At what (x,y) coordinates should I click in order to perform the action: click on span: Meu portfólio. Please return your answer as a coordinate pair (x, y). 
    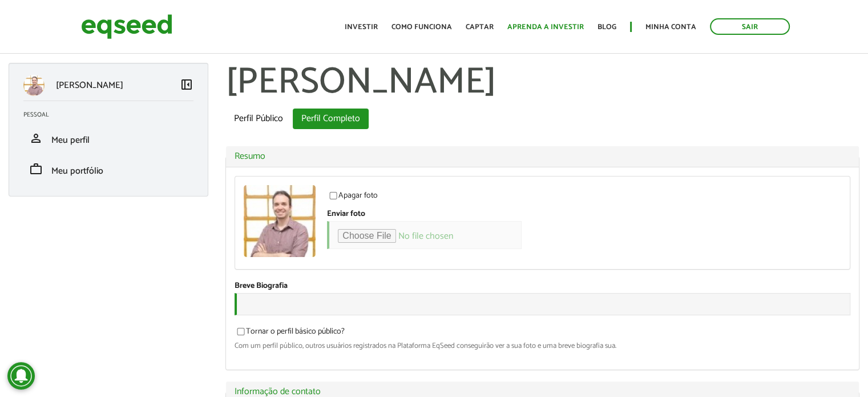
    Looking at the image, I should click on (77, 171).